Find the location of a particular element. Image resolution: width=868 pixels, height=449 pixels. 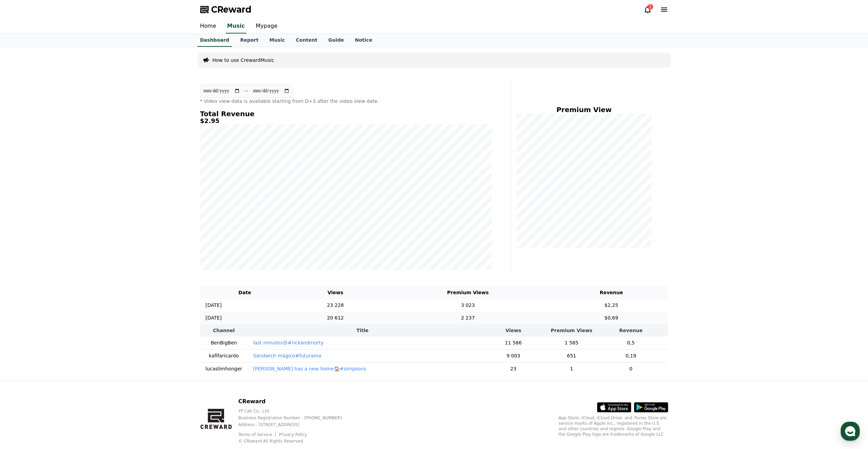

td: 11 586 is located at coordinates (513, 343).